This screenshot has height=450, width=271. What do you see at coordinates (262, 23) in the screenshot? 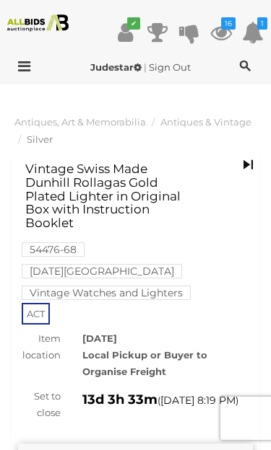
I see `i: 1` at bounding box center [262, 23].